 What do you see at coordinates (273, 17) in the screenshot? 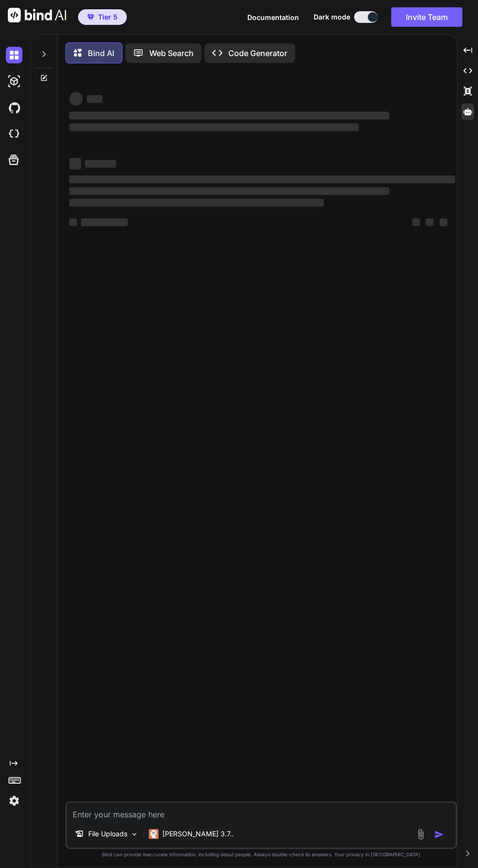
I see `button: Documentation` at bounding box center [273, 17].